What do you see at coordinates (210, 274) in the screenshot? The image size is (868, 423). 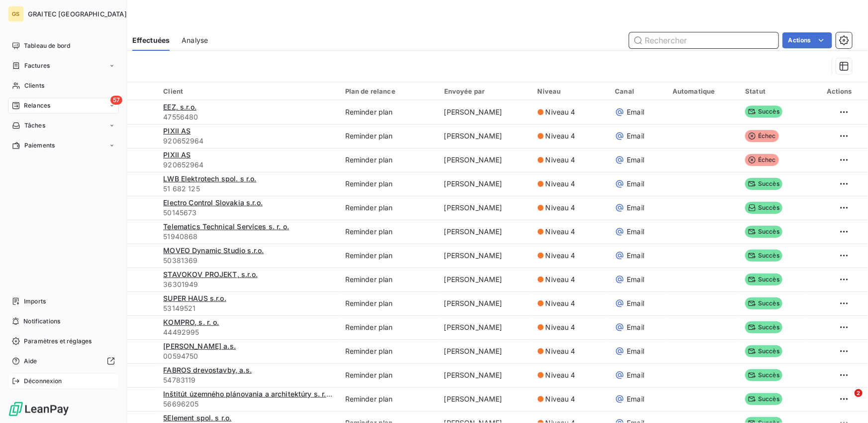 I see `span: STAVOKOV PROJEKT, s.r.o.` at bounding box center [210, 274].